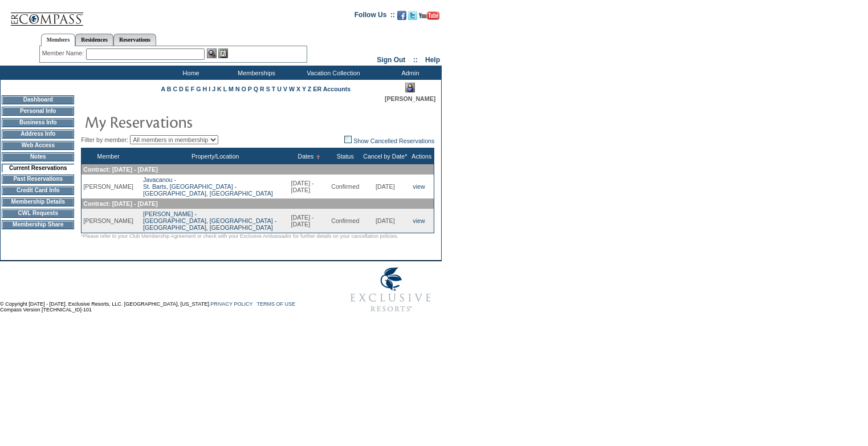 This screenshot has width=868, height=446. I want to click on a: T, so click(274, 89).